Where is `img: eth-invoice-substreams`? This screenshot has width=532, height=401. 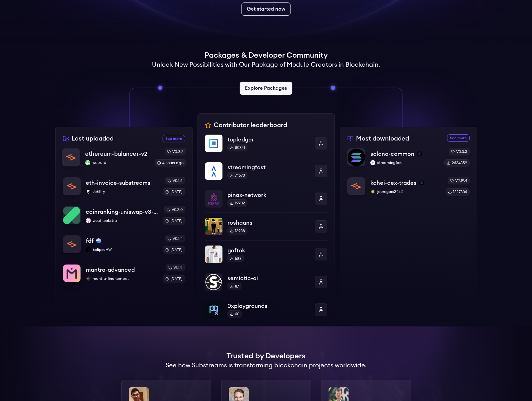
img: eth-invoice-substreams is located at coordinates (72, 186).